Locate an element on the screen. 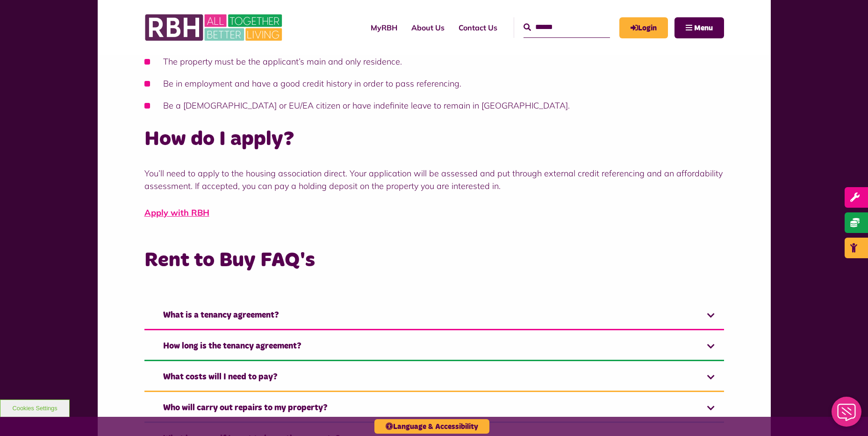 The width and height of the screenshot is (868, 436). a: Apply with RBH - open in a new tab - target website may not be available is located at coordinates (177, 212).